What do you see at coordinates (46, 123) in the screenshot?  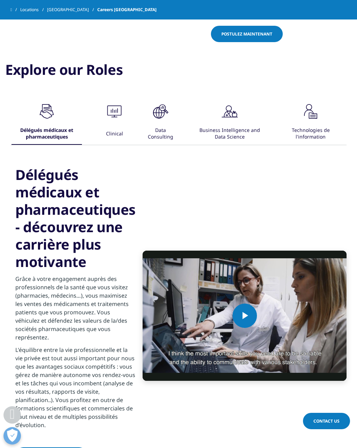 I see `button: Délégués médicaux et pharmaceutiques` at bounding box center [46, 123].